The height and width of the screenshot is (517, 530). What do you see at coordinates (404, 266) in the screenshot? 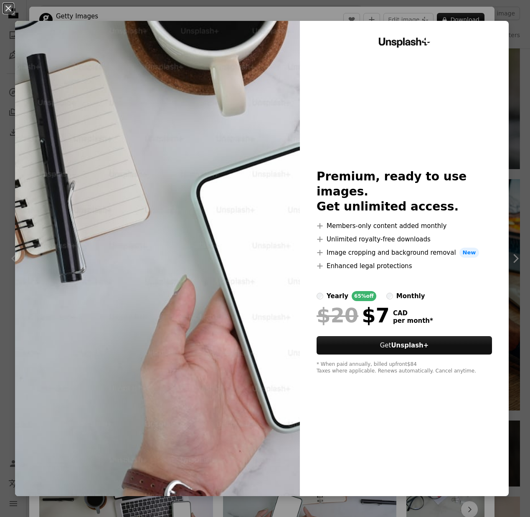
I see `li: Enhanced legal protections` at bounding box center [404, 266].